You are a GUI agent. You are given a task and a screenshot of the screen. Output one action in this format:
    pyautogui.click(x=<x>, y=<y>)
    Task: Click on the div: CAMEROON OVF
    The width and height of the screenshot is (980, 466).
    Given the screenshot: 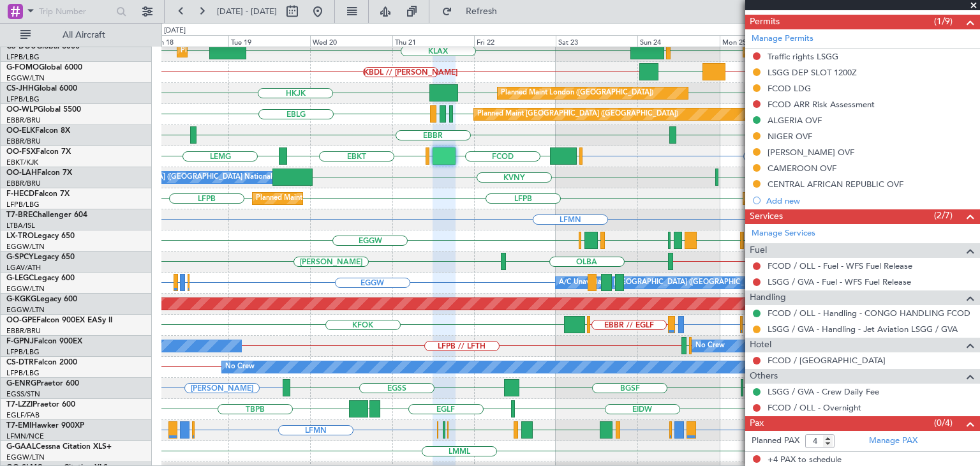 What is the action you would take?
    pyautogui.click(x=802, y=168)
    